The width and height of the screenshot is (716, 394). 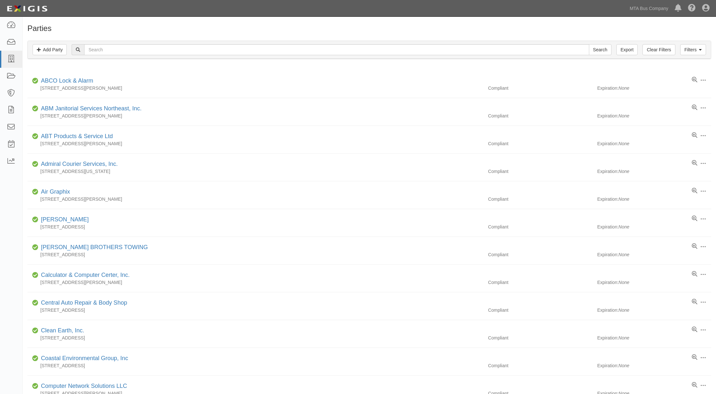 I want to click on a: Export, so click(x=627, y=50).